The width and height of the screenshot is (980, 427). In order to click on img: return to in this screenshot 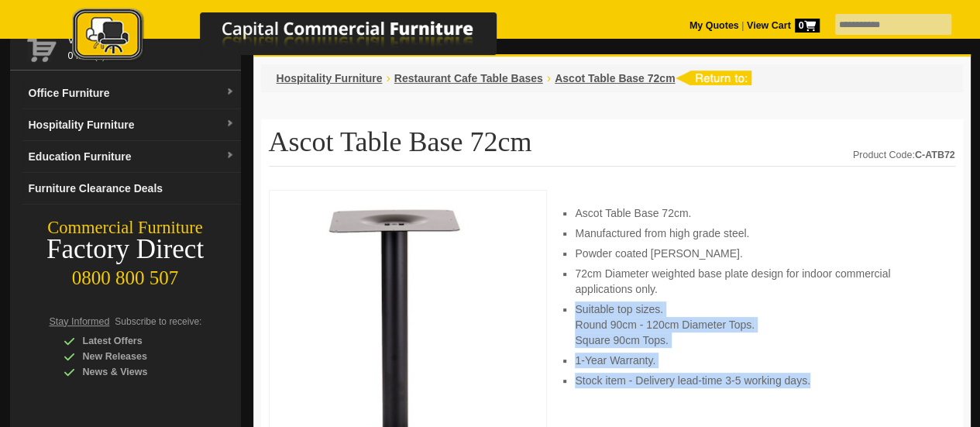, I will do `click(713, 78)`.